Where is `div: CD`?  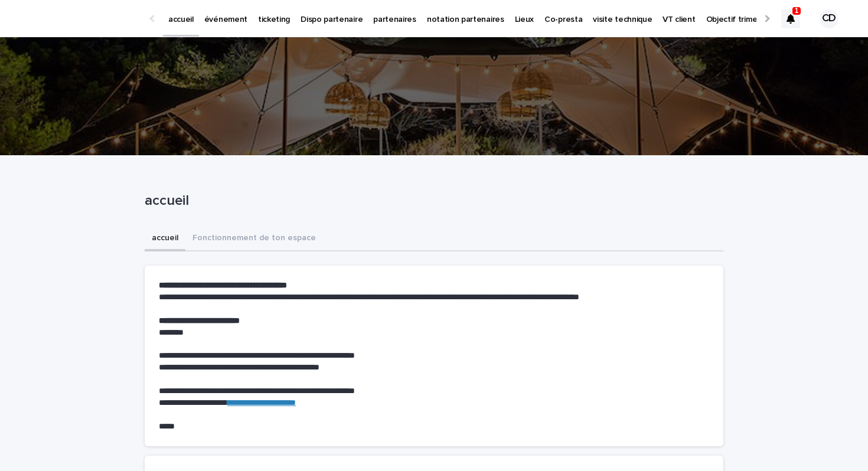 div: CD is located at coordinates (829, 19).